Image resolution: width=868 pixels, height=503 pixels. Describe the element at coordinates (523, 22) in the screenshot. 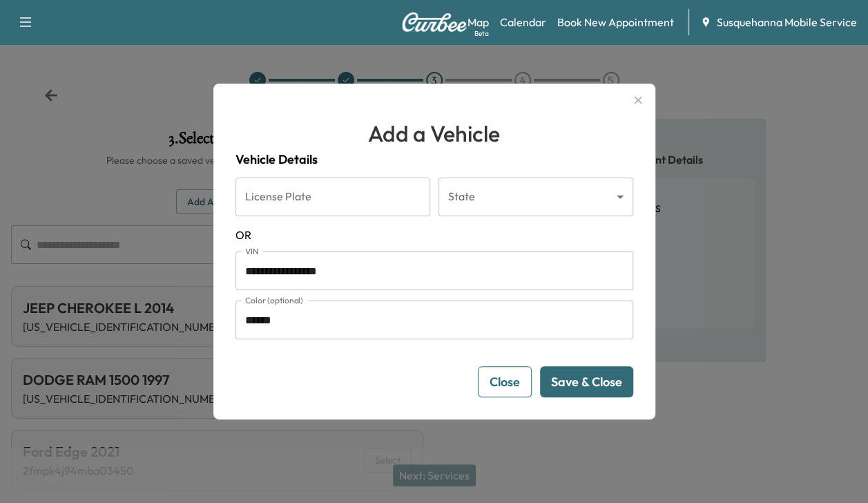

I see `a: Calendar` at that location.